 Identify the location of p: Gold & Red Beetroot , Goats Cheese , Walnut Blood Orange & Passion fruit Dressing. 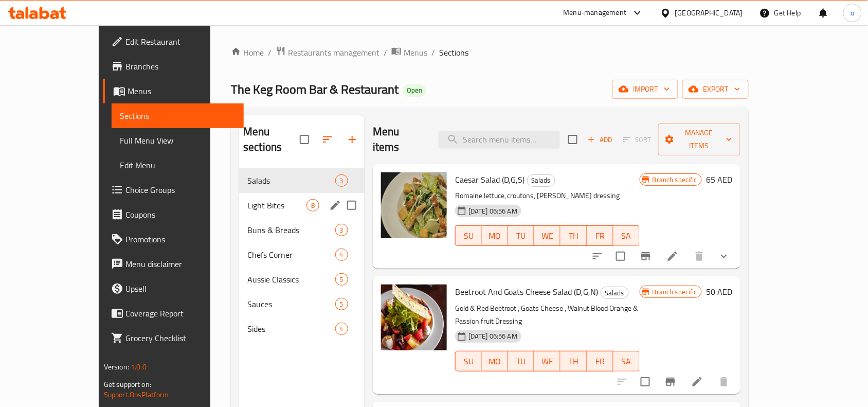
(547, 315).